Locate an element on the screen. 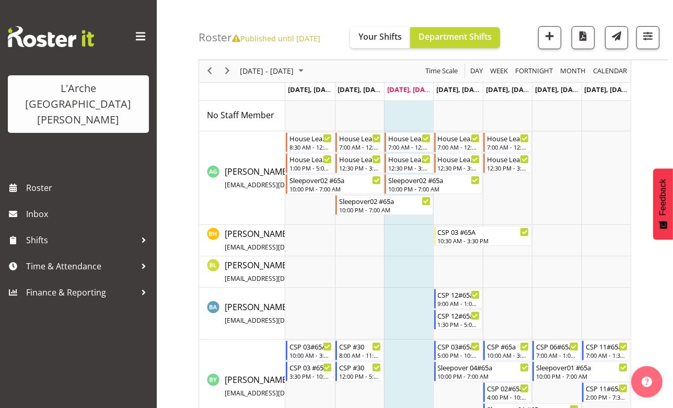  span: Feedback is located at coordinates (663, 197).